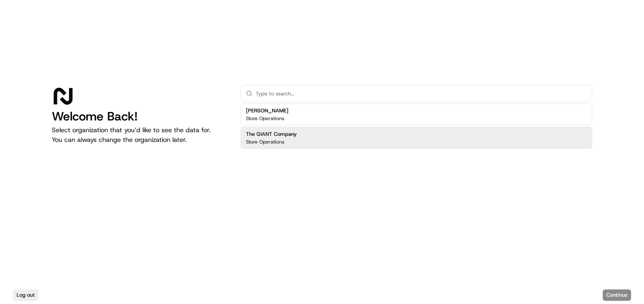 This screenshot has height=304, width=644. I want to click on h1: Welcome Back!, so click(139, 116).